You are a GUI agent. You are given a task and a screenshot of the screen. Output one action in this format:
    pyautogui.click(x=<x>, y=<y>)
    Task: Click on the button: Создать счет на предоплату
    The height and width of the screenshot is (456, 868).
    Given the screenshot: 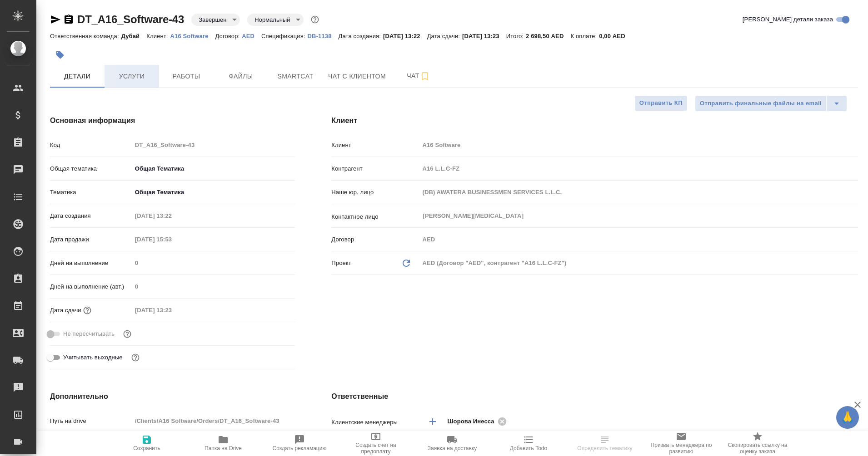 What is the action you would take?
    pyautogui.click(x=376, y=444)
    